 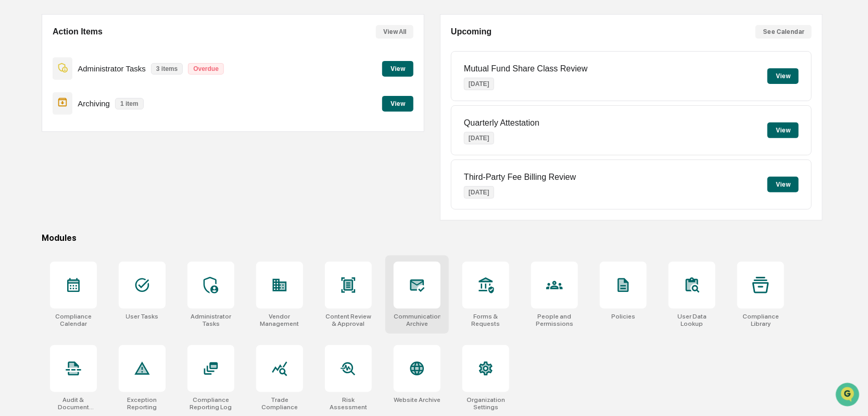 What do you see at coordinates (554, 320) in the screenshot?
I see `div: People and Permissions` at bounding box center [554, 320].